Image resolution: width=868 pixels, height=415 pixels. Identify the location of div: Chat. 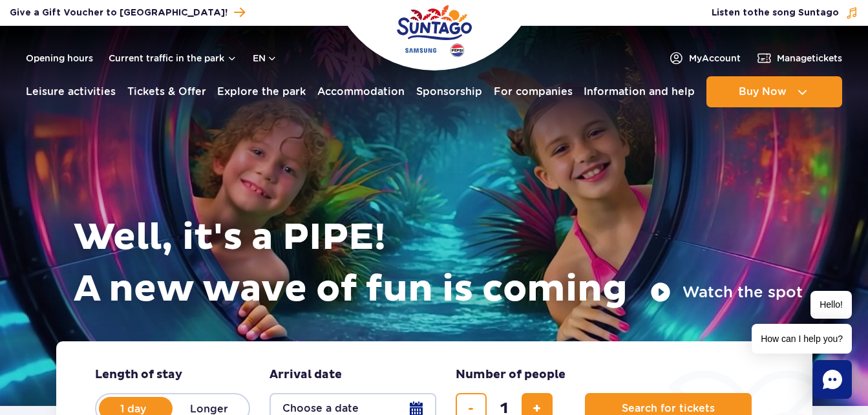
(832, 380).